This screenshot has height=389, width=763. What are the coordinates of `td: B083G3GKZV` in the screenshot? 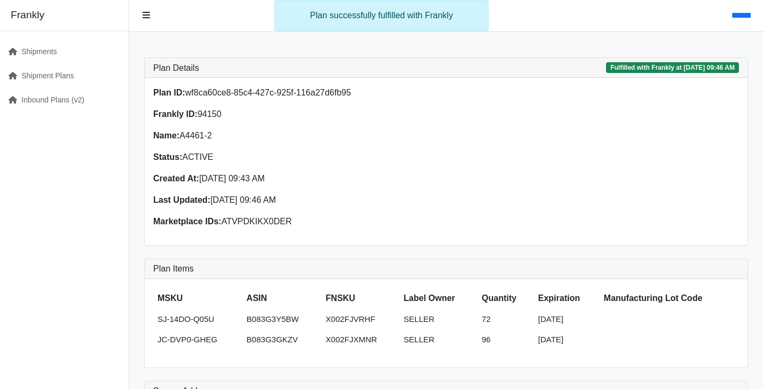 It's located at (282, 339).